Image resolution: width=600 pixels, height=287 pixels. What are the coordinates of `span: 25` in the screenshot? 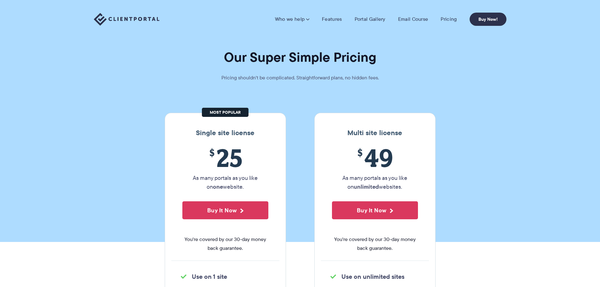 It's located at (225, 158).